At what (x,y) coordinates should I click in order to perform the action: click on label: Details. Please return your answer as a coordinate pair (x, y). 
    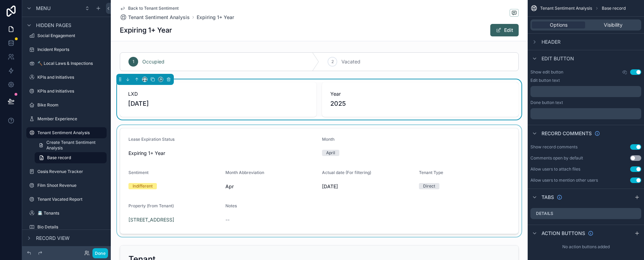
    Looking at the image, I should click on (545, 214).